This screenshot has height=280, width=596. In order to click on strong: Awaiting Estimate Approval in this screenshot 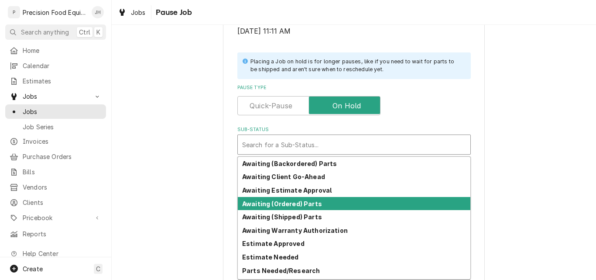, I will do `click(287, 190)`.